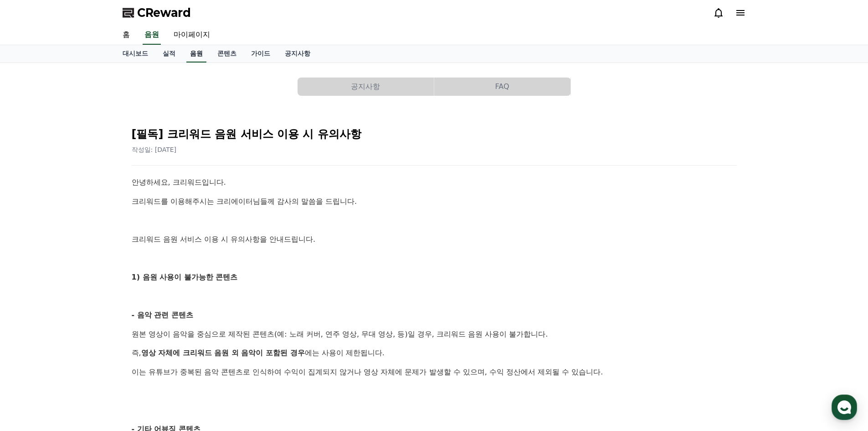 The image size is (868, 431). What do you see at coordinates (157, 13) in the screenshot?
I see `a: CReward` at bounding box center [157, 13].